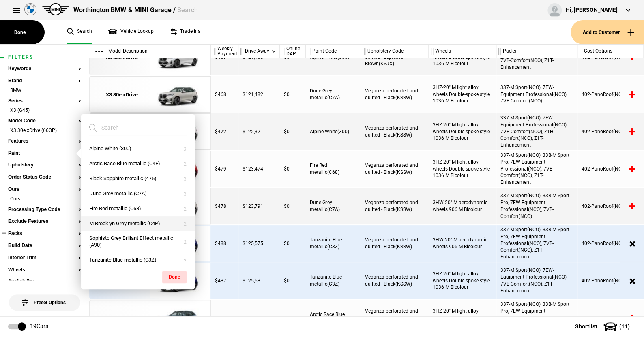 The image size is (644, 337). Describe the element at coordinates (45, 249) in the screenshot. I see `section: Build Date` at that location.